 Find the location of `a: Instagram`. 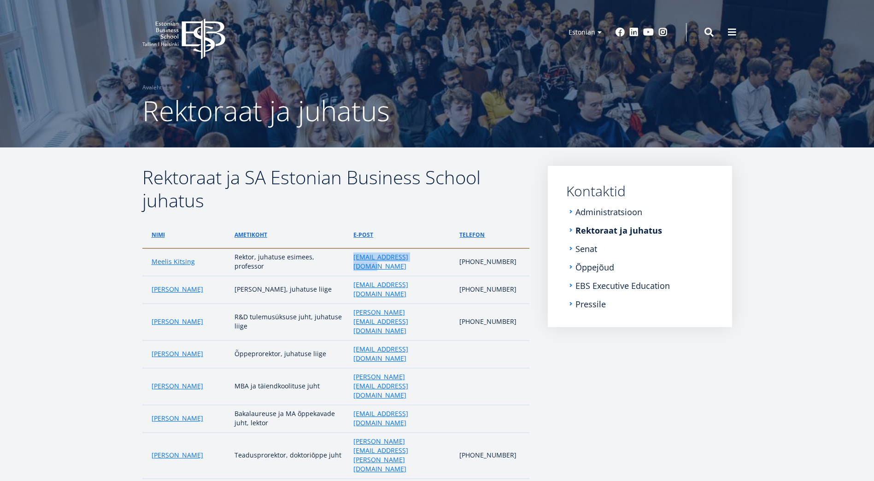

a: Instagram is located at coordinates (663, 32).